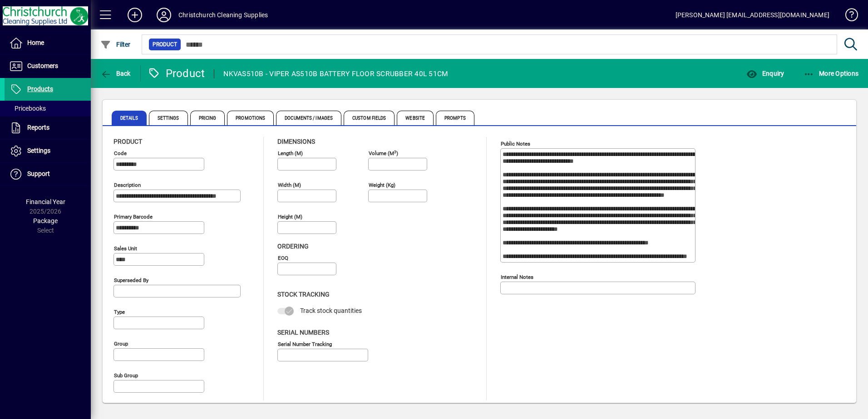 This screenshot has width=868, height=419. I want to click on mat-label: Primary barcode, so click(133, 217).